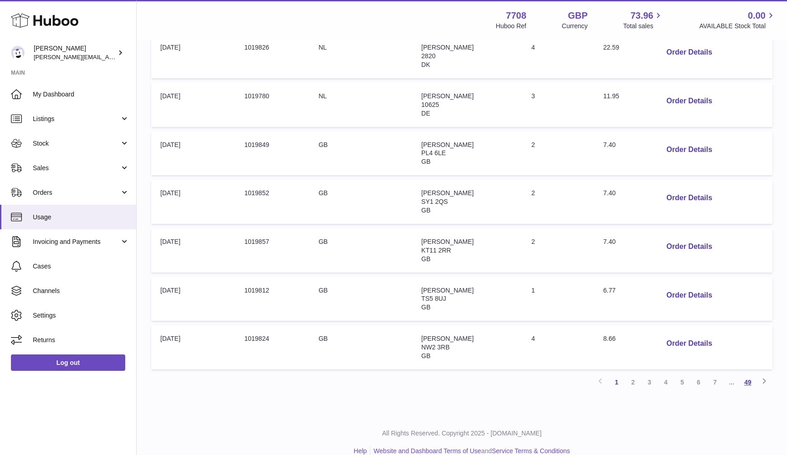 The image size is (787, 455). I want to click on td: 1019852, so click(272, 202).